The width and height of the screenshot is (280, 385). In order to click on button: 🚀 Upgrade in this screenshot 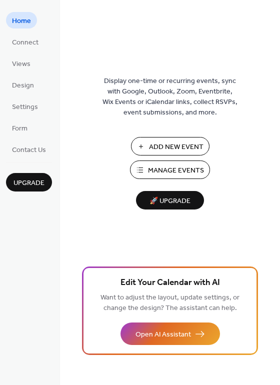, I will do `click(170, 200)`.